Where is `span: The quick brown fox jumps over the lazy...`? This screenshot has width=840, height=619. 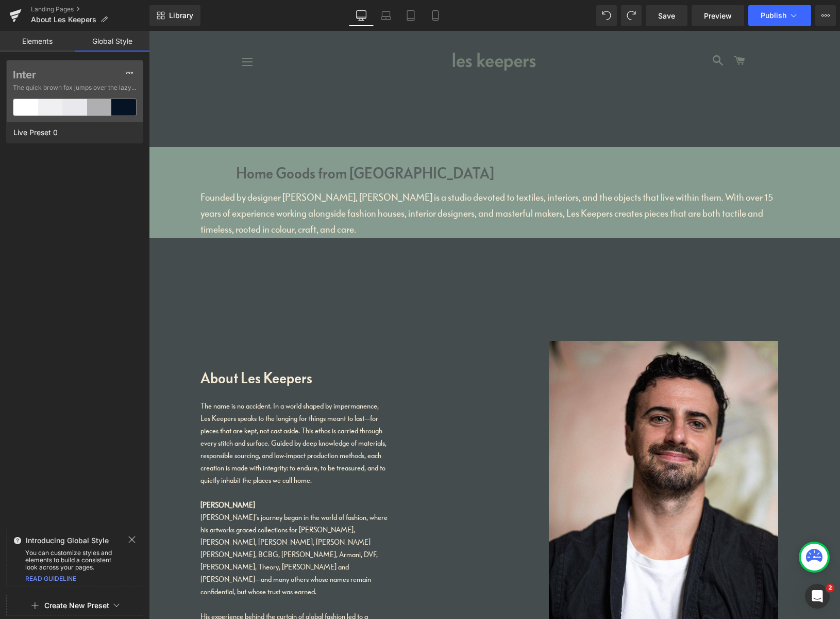
span: The quick brown fox jumps over the lazy... is located at coordinates (75, 88).